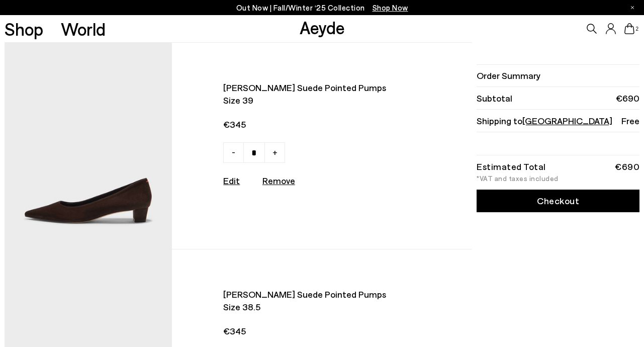 Image resolution: width=644 pixels, height=347 pixels. What do you see at coordinates (279, 180) in the screenshot?
I see `u: Remove` at bounding box center [279, 180].